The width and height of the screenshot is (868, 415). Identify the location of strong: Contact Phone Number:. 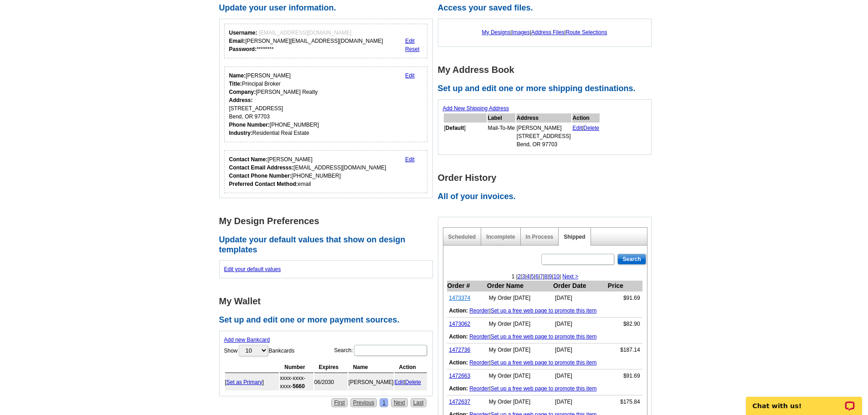
(260, 175).